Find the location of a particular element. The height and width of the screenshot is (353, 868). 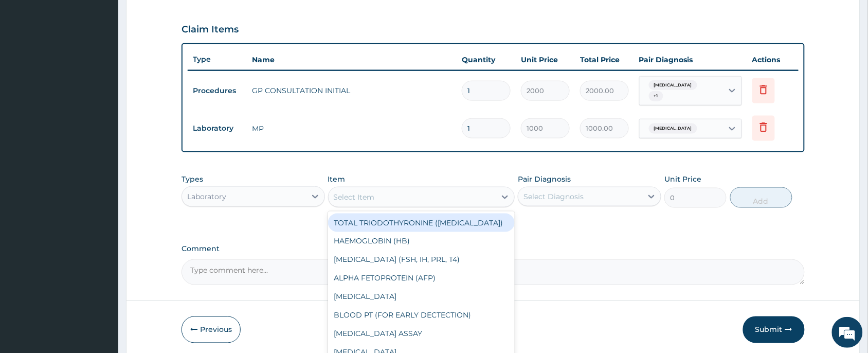

button: Submit is located at coordinates (774, 330).